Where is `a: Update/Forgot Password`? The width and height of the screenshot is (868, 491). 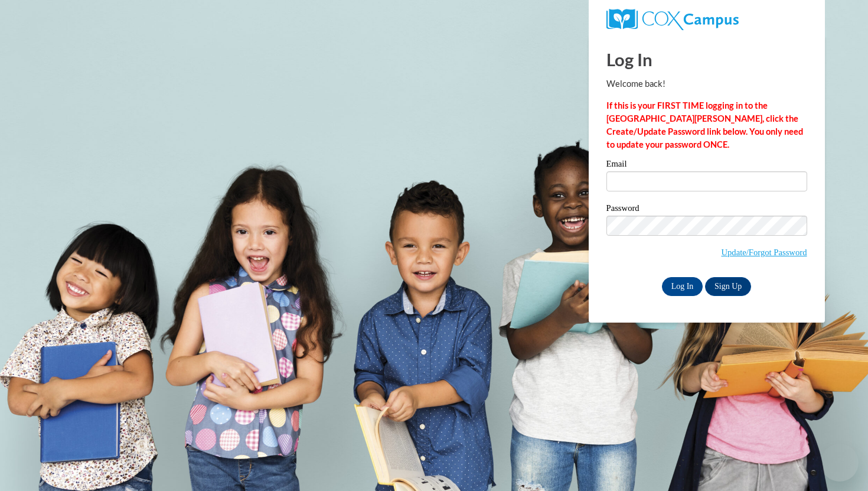 a: Update/Forgot Password is located at coordinates (763, 252).